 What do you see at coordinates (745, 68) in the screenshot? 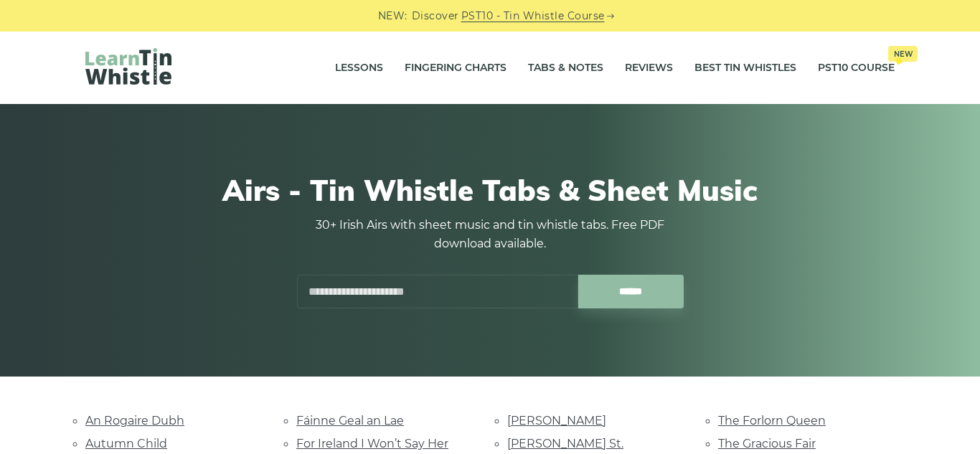
I see `a: Best Tin Whistles` at bounding box center [745, 68].